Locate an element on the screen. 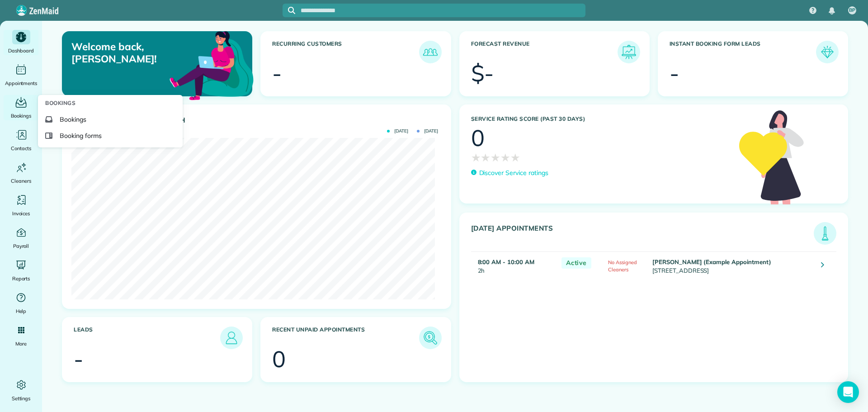 This screenshot has height=412, width=868. span: Cleaners is located at coordinates (21, 181).